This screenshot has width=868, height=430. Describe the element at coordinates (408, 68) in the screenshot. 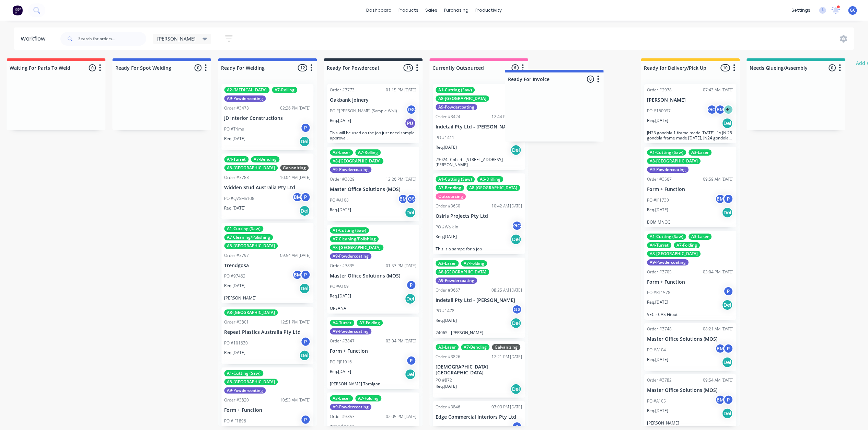

I see `span: 13` at that location.